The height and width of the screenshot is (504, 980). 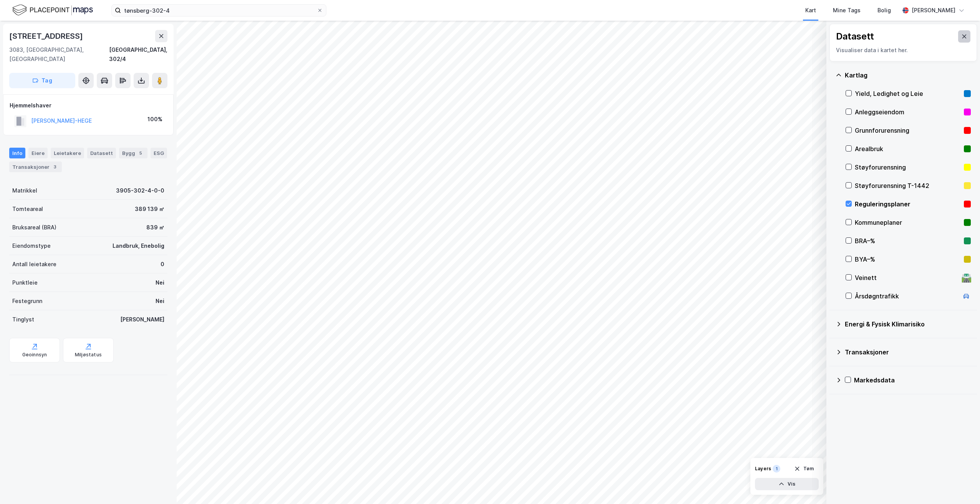 I want to click on div: Hjemmelshaver, so click(x=89, y=106).